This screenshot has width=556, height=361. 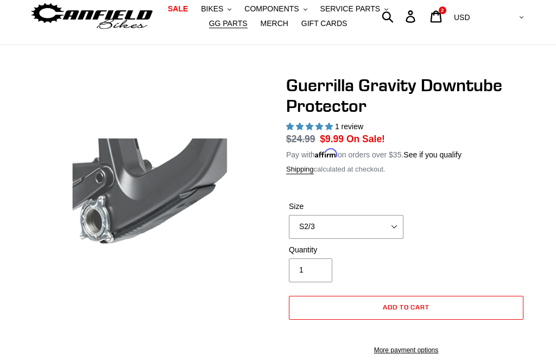 I want to click on span: GIFT CARDS, so click(x=324, y=23).